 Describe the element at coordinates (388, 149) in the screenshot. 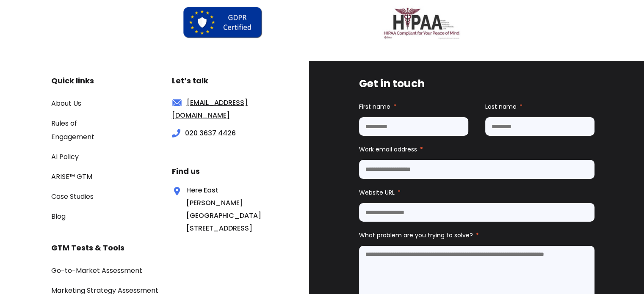

I see `span: Work email address` at that location.